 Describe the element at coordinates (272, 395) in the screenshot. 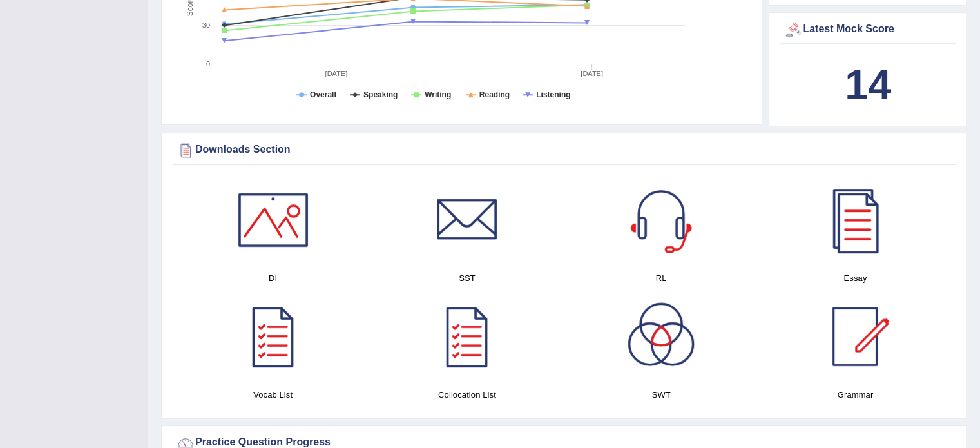

I see `h4: Vocab List` at that location.